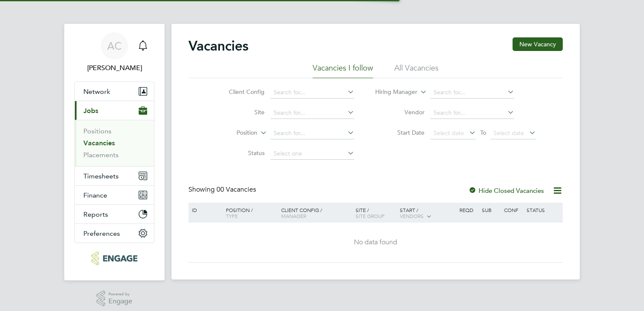  I want to click on span: Network, so click(96, 91).